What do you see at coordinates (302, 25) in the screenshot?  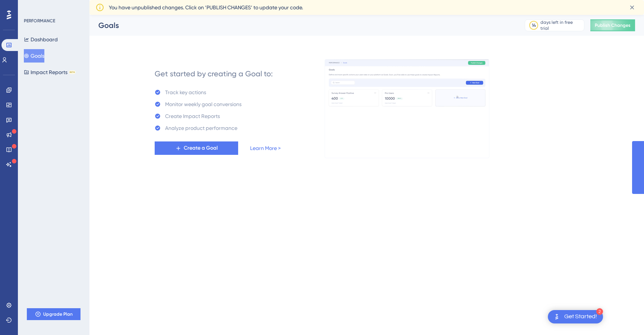 I see `div: Goals` at bounding box center [302, 25].